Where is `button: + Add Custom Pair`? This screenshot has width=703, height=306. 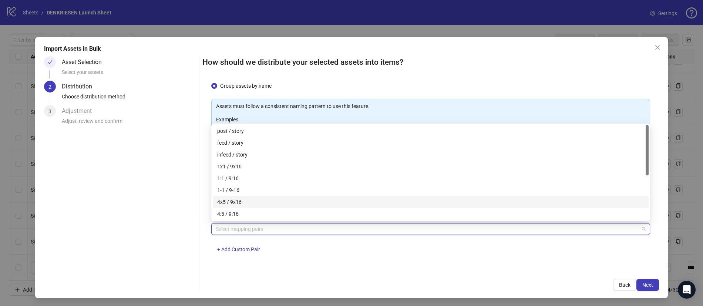
button: + Add Custom Pair is located at coordinates (239, 250).